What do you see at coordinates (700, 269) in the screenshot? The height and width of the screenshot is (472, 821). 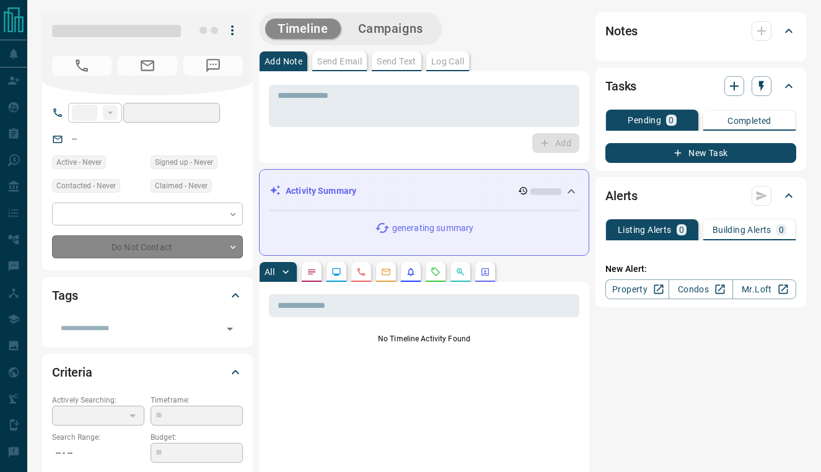 I see `p: New Alert:` at bounding box center [700, 269].